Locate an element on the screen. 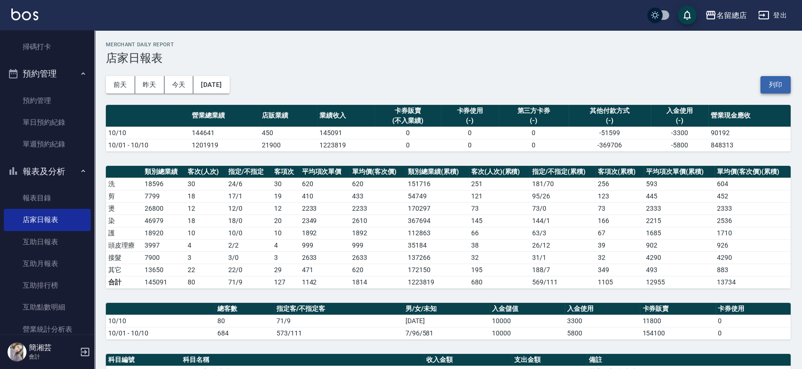 The image size is (802, 369). td: 684 is located at coordinates (244, 333).